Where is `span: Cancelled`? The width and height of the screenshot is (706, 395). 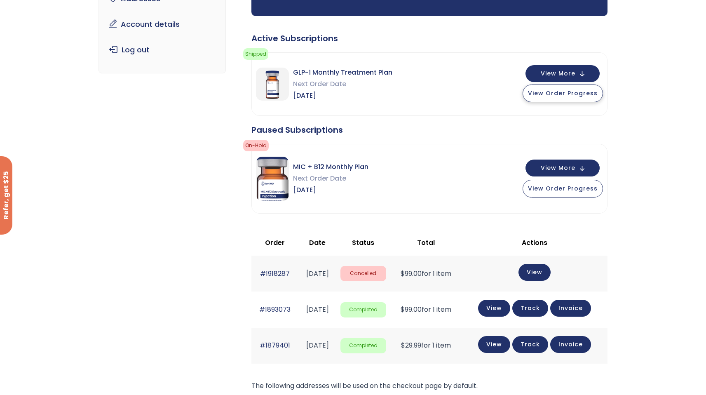
span: Cancelled is located at coordinates (363, 273).